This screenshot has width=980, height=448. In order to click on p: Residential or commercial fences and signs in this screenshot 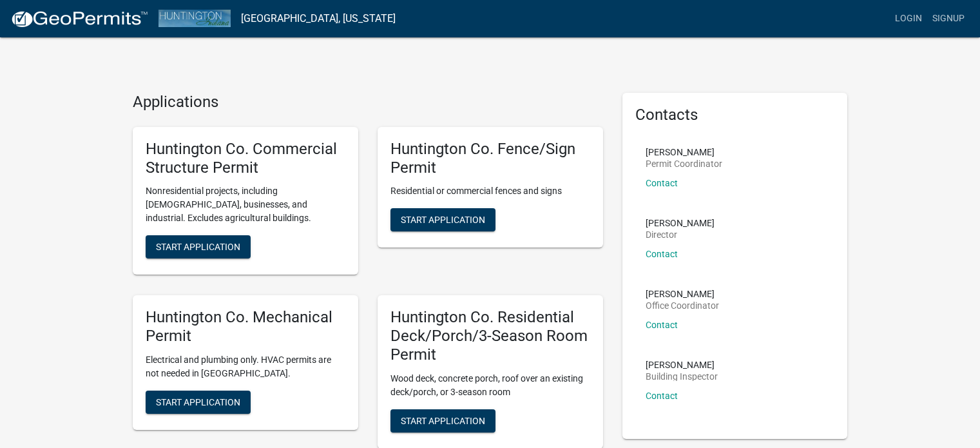, I will do `click(490, 190)`.